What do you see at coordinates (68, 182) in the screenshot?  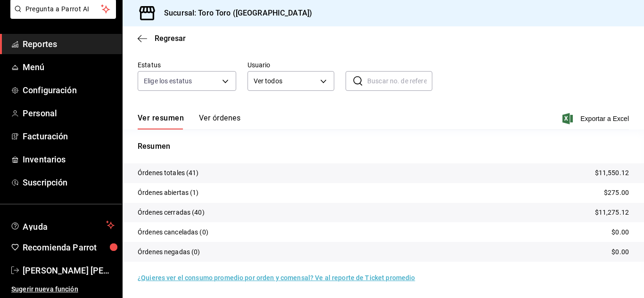 I see `span: Suscripción` at bounding box center [68, 182].